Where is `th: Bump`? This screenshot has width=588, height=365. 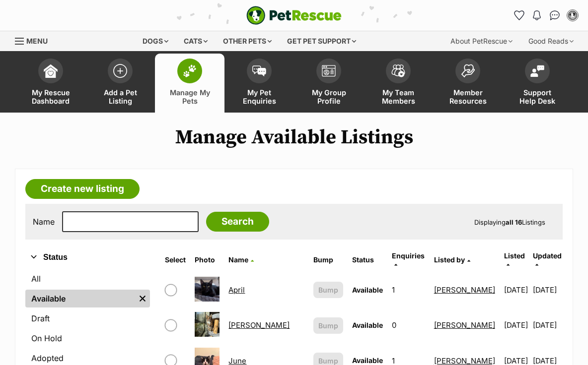
th: Bump is located at coordinates (328, 260).